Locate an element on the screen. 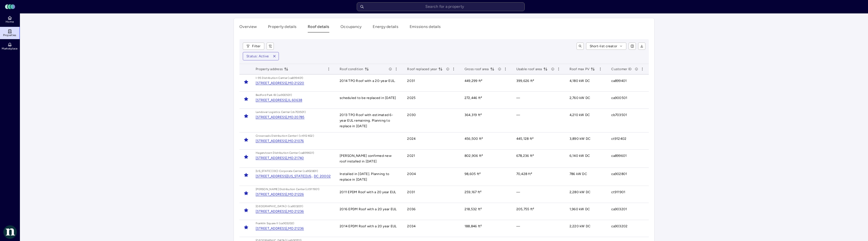 The height and width of the screenshot is (241, 868). div: IL 60638 is located at coordinates (295, 100).